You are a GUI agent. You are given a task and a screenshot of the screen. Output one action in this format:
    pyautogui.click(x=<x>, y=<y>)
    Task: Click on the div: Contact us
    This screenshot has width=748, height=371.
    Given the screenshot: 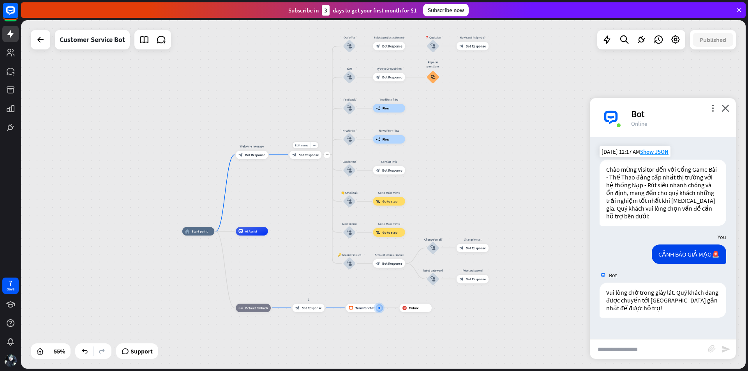 What is the action you would take?
    pyautogui.click(x=349, y=162)
    